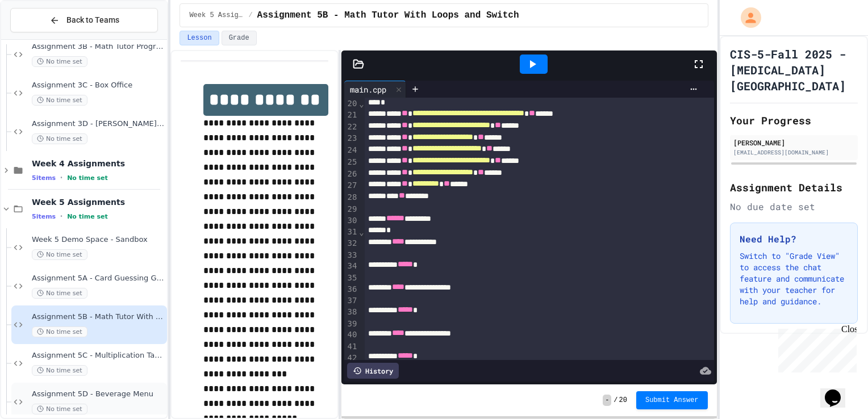 This screenshot has width=868, height=419. Describe the element at coordinates (351, 233) in the screenshot. I see `div: 31` at that location.